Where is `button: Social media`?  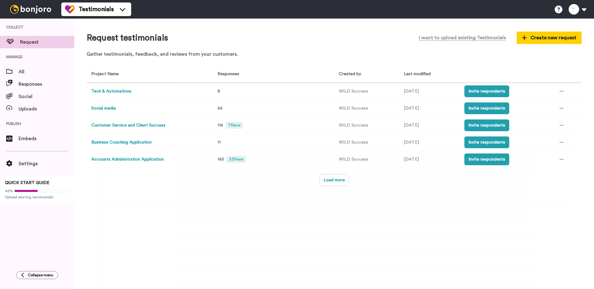
button: Social media is located at coordinates (103, 108).